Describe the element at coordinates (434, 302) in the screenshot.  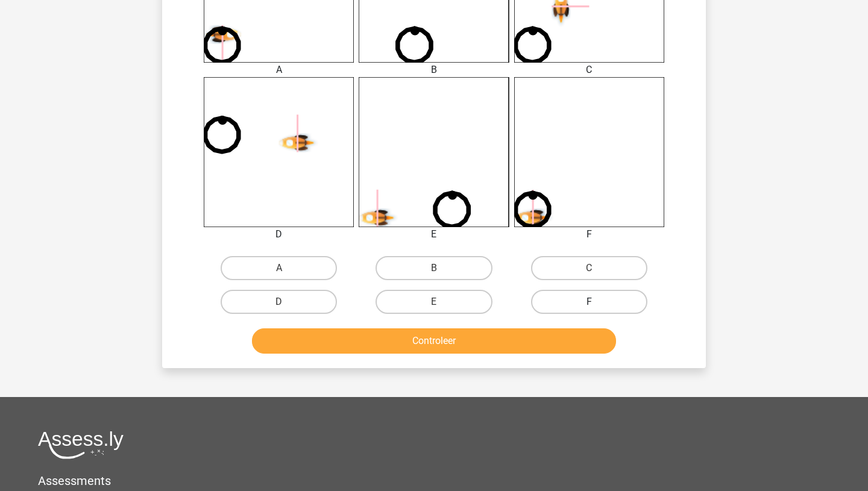
I see `label: E` at that location.